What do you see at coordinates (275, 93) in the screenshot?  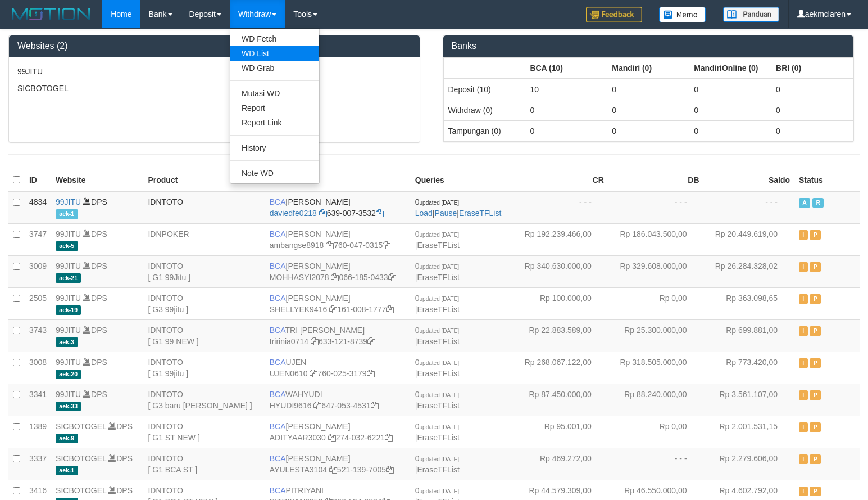 I see `a: Mutasi WD` at bounding box center [275, 93].